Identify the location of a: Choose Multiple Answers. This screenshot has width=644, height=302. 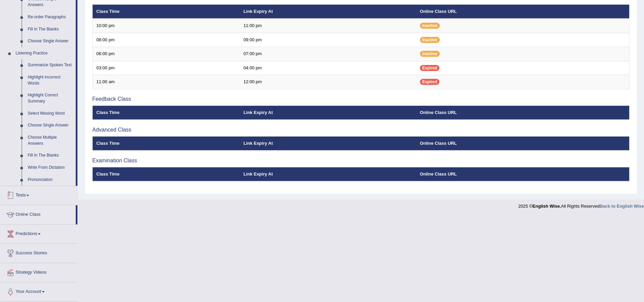
(50, 140).